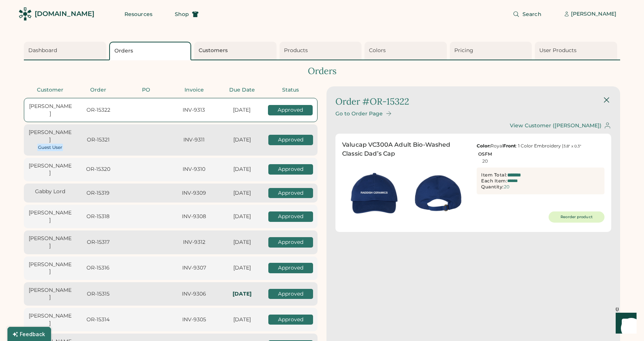 The height and width of the screenshot is (341, 644). Describe the element at coordinates (485, 154) in the screenshot. I see `div: OSFM` at that location.